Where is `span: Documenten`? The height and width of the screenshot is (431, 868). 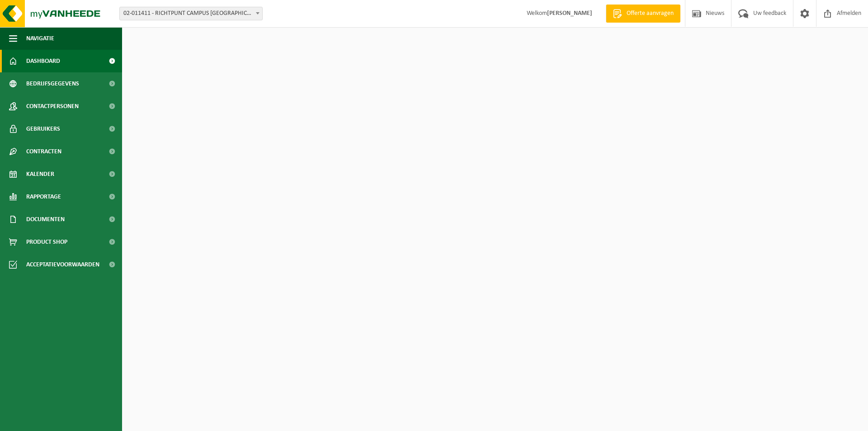
span: Documenten is located at coordinates (45, 220).